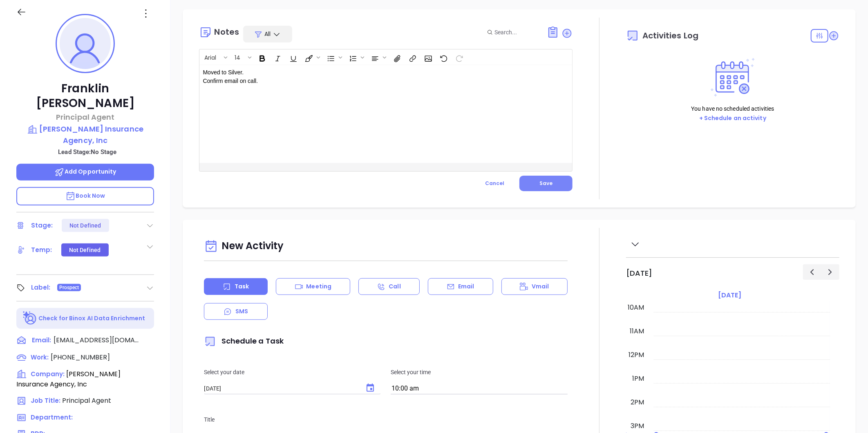  I want to click on span: Company:, so click(47, 373).